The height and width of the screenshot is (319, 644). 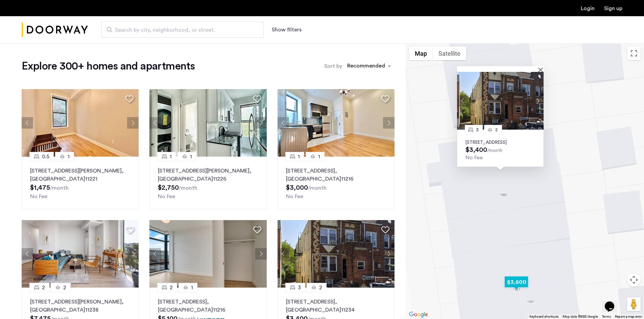 What do you see at coordinates (297, 188) in the screenshot?
I see `span: $3,000` at bounding box center [297, 188].